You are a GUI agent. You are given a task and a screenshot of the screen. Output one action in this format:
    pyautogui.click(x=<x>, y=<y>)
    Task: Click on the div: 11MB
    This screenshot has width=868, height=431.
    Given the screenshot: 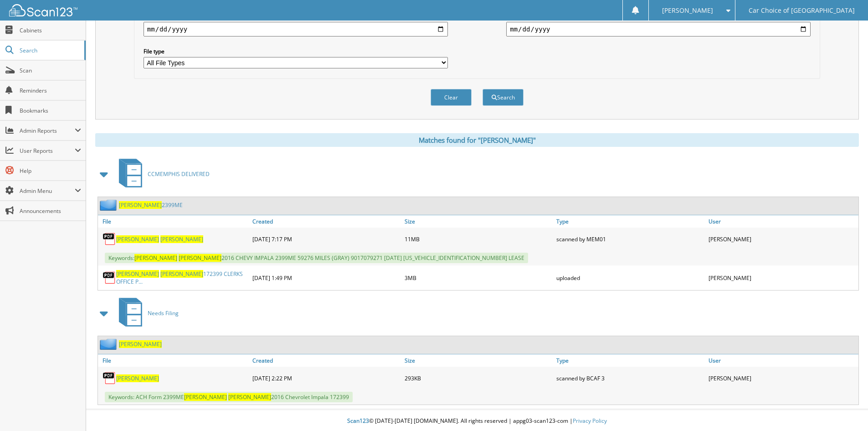 What is the action you would take?
    pyautogui.click(x=478, y=239)
    